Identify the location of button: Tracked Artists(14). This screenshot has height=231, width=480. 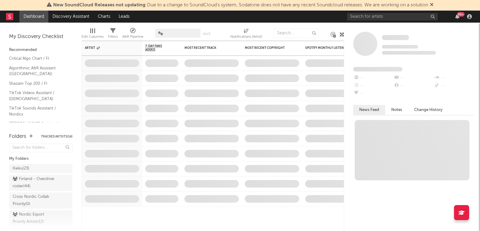
(57, 137).